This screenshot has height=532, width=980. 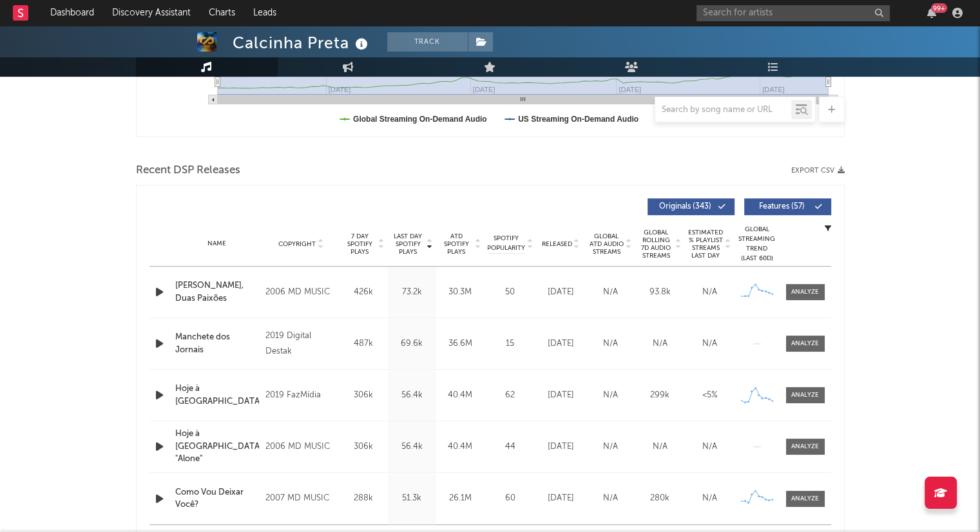 I want to click on span: Last Day Spotify Plays, so click(x=408, y=244).